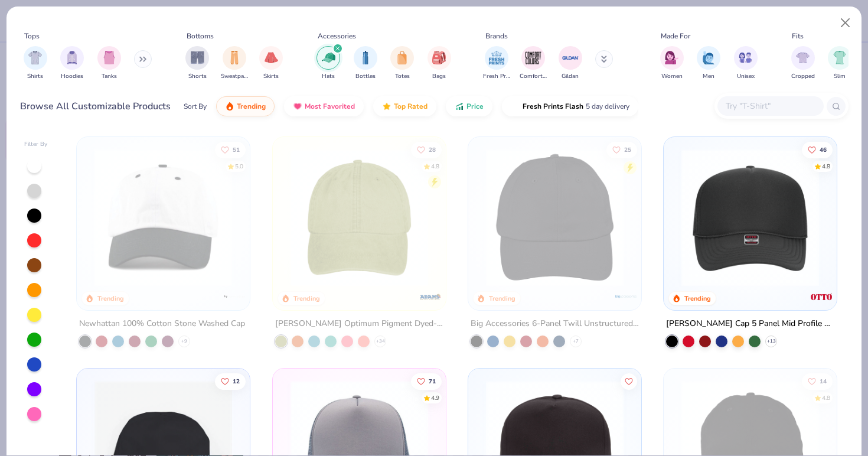 Image resolution: width=868 pixels, height=456 pixels. Describe the element at coordinates (402, 63) in the screenshot. I see `div: filter for Totes` at that location.